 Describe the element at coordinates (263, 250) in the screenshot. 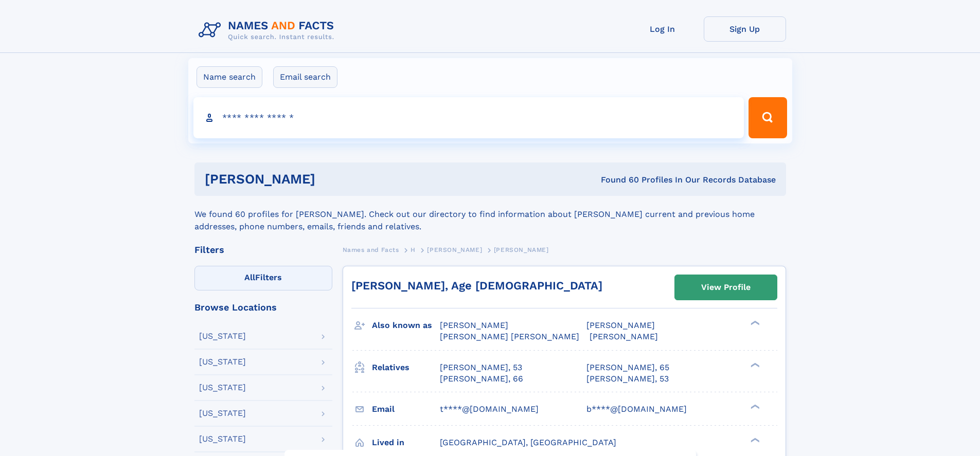

I see `div: Filters` at that location.